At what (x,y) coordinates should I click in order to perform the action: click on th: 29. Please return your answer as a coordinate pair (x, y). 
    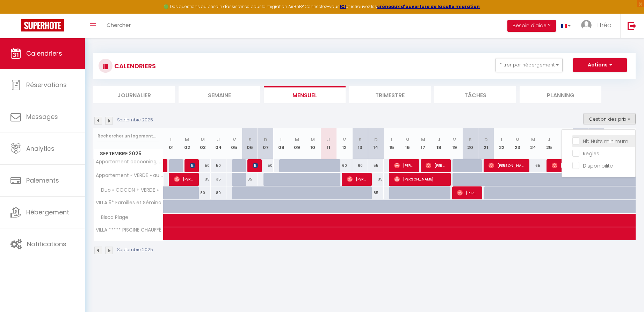
    Looking at the image, I should click on (612, 143).